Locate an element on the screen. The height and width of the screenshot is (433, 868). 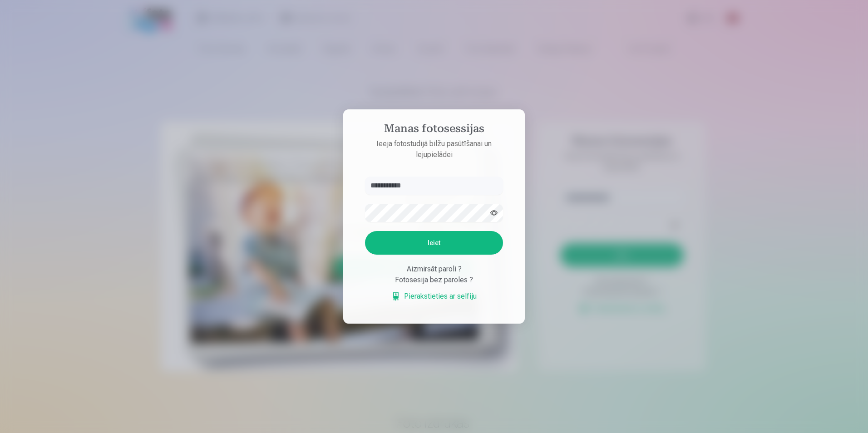
p: Ieeja fotostudijā bilžu pasūtīšanai un lejupielādei is located at coordinates (434, 149).